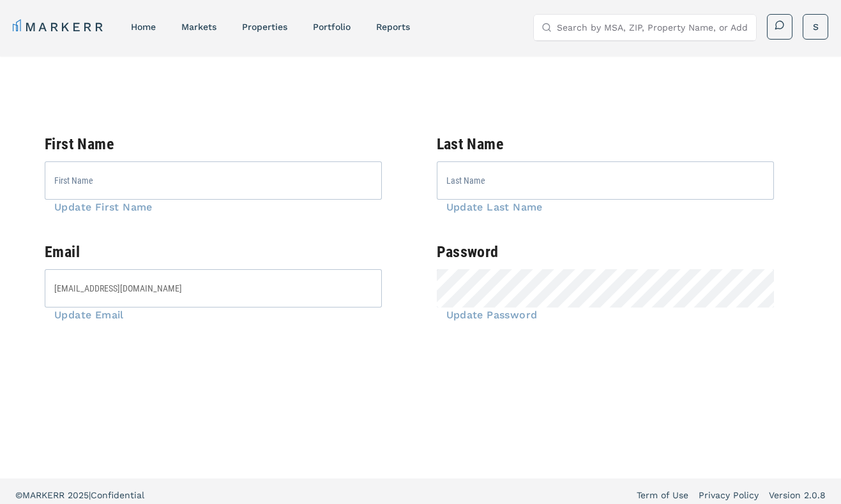 Image resolution: width=841 pixels, height=504 pixels. Describe the element at coordinates (62, 252) in the screenshot. I see `span: Email` at that location.